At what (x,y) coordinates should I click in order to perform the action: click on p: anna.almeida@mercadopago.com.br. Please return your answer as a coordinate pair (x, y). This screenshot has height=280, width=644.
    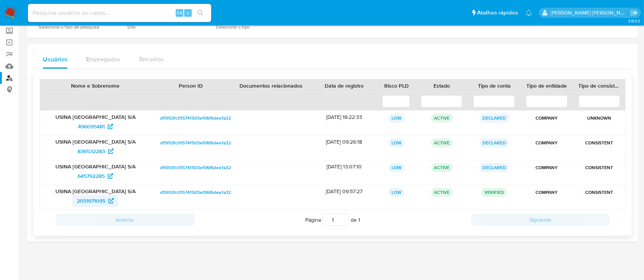
    Looking at the image, I should click on (589, 12).